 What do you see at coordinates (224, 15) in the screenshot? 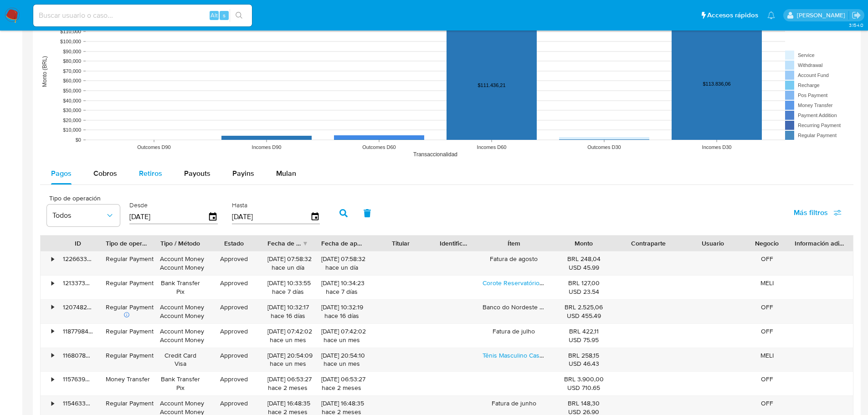
I see `span: s` at bounding box center [224, 15].